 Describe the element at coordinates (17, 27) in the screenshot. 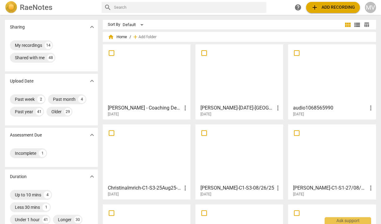

I see `p: Sharing` at that location.